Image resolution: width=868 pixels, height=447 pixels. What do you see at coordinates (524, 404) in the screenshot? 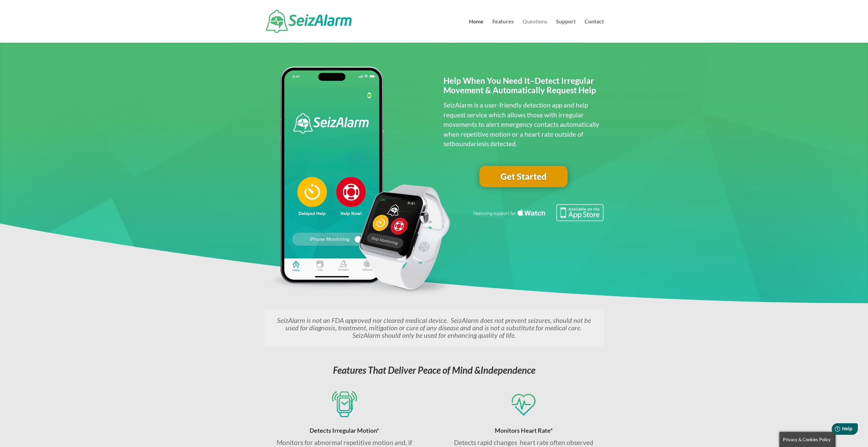
I see `img: Monitors for seizures using heart rate` at bounding box center [524, 404].